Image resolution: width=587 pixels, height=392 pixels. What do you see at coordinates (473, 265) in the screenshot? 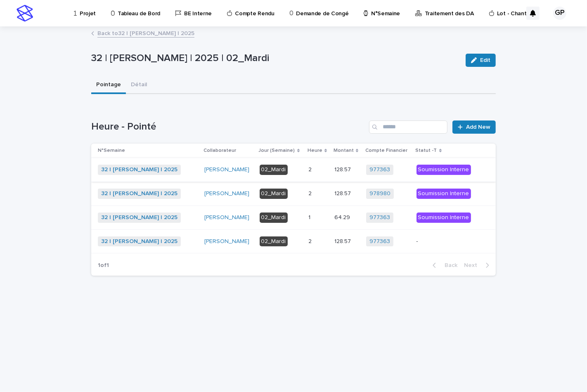
I see `span: Next` at bounding box center [473, 265].